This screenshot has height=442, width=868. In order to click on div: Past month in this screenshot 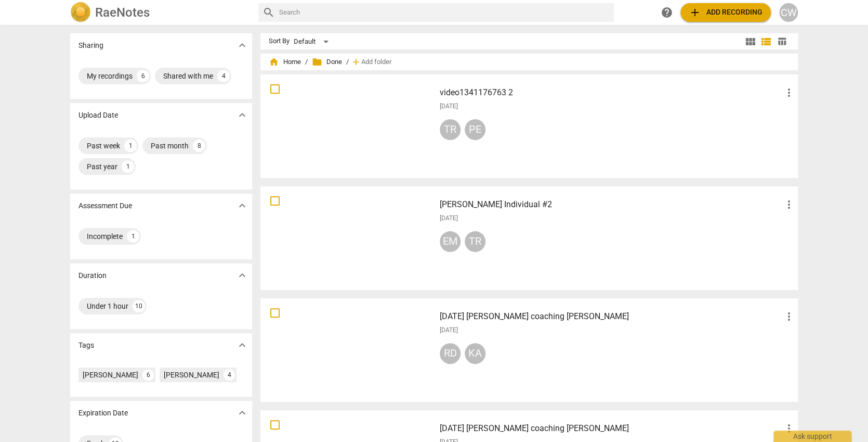, I will do `click(170, 145)`.